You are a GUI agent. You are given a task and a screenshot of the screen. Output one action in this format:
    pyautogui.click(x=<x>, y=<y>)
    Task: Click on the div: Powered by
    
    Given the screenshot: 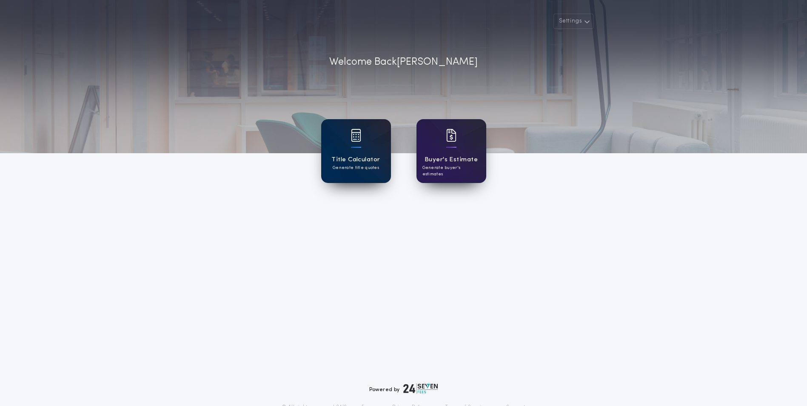 What is the action you would take?
    pyautogui.click(x=404, y=389)
    